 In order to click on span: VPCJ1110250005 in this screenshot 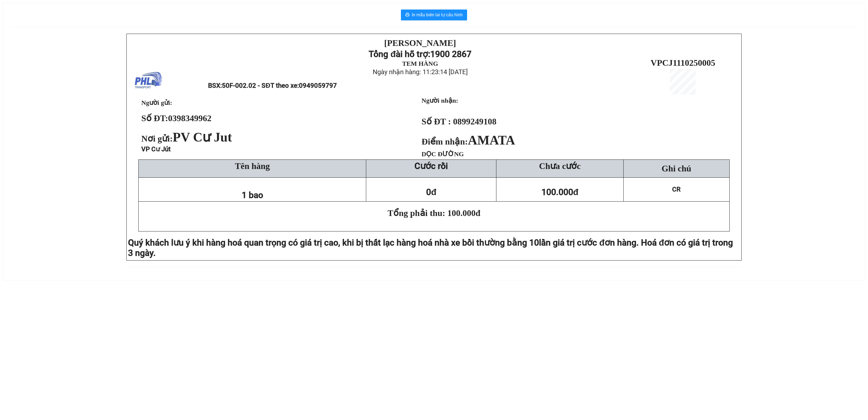, I will do `click(683, 62)`.